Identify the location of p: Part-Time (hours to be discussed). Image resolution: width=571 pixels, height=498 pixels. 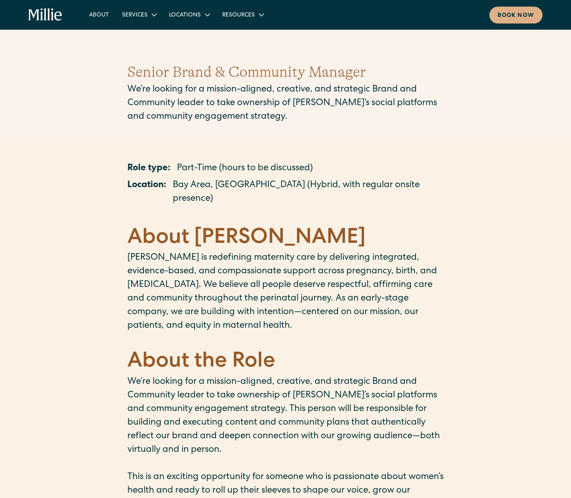
(245, 169).